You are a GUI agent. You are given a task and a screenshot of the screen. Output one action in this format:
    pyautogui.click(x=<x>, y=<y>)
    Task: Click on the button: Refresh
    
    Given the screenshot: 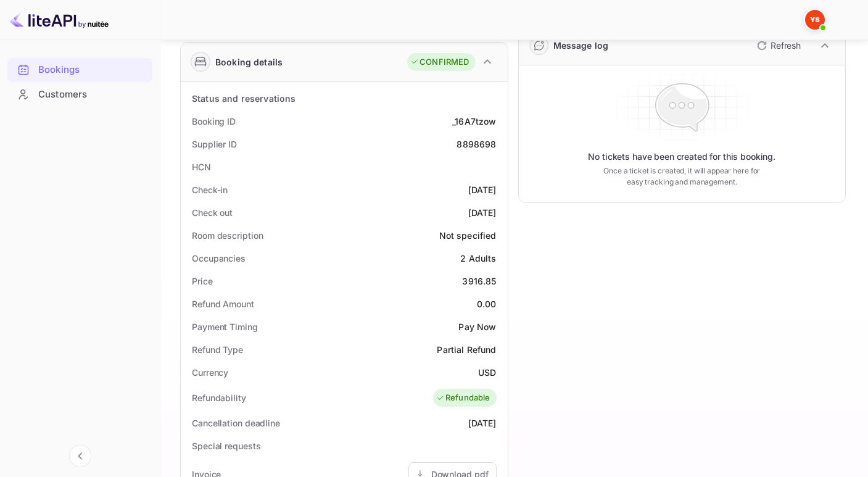 What is the action you would take?
    pyautogui.click(x=777, y=45)
    